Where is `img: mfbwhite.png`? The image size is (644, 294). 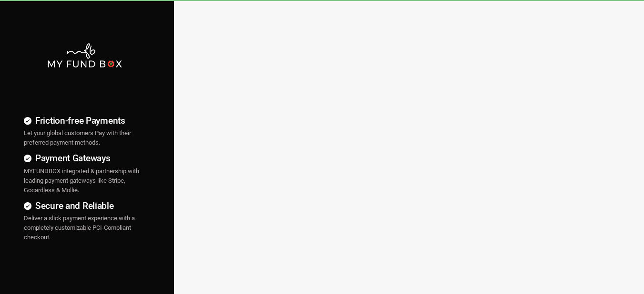 img: mfbwhite.png is located at coordinates (85, 55).